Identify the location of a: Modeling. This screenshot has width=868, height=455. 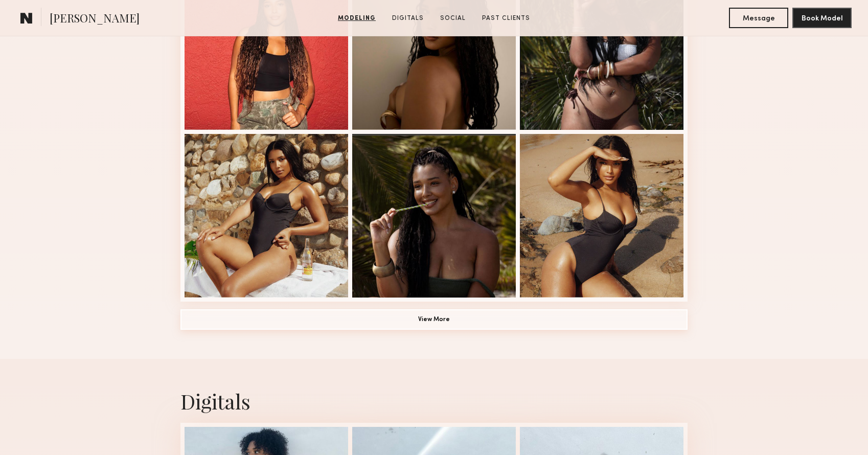
(356, 18).